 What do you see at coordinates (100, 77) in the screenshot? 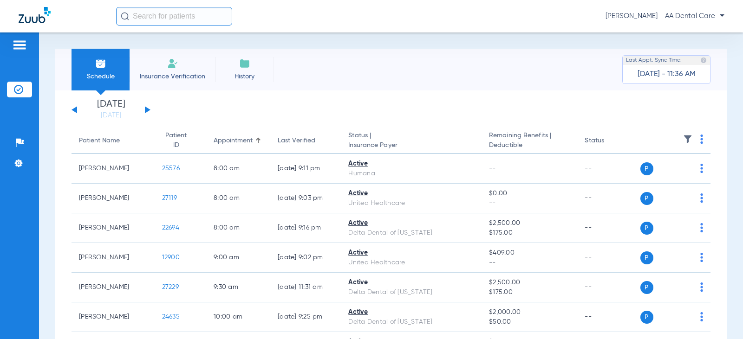
I see `span: Schedule` at bounding box center [100, 77].